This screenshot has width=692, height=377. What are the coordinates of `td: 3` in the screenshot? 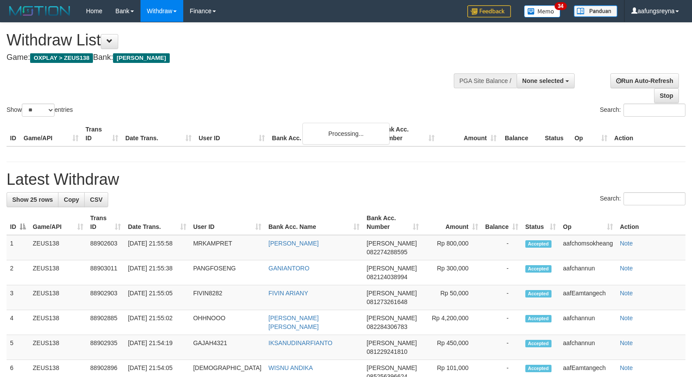 It's located at (18, 297).